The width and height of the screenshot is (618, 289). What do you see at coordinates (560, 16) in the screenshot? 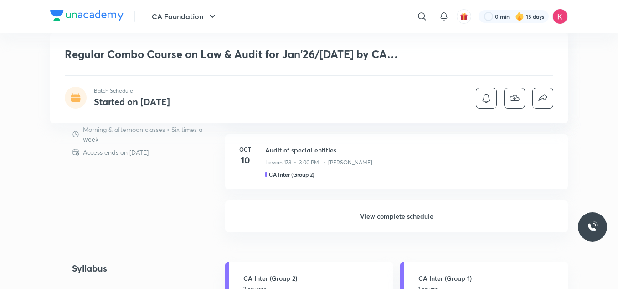
I see `img: Keshav sachdeva` at bounding box center [560, 16].